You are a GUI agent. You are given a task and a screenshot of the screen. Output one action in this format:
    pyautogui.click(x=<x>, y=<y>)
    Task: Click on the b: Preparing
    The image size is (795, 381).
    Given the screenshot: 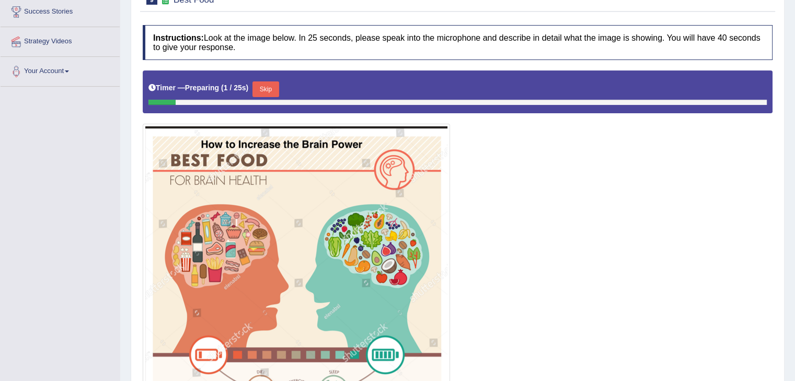 What is the action you would take?
    pyautogui.click(x=202, y=88)
    